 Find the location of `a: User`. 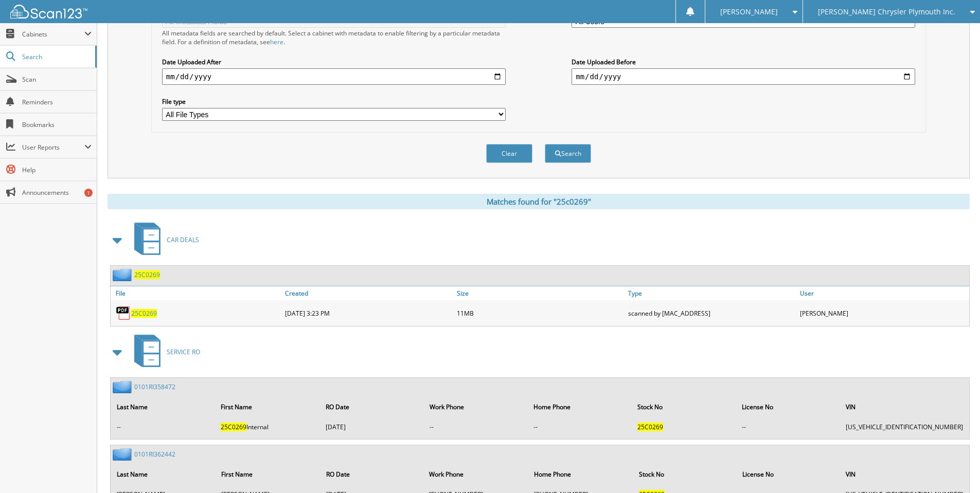

a: User is located at coordinates (883, 293).